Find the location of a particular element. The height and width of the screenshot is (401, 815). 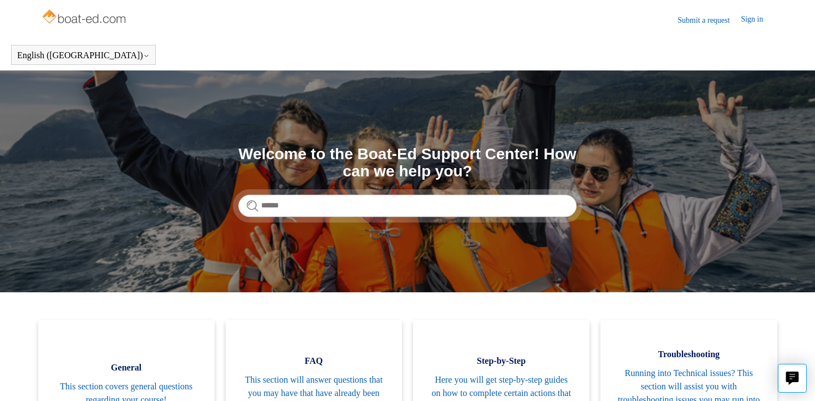

img: Boat-Ed Help Center home page is located at coordinates (85, 18).